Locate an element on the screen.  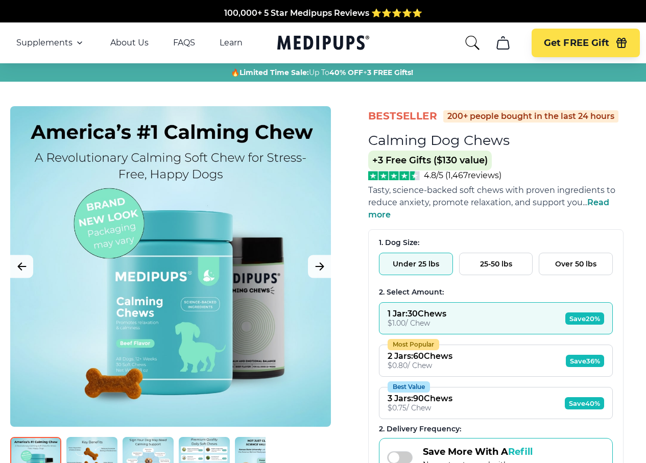
h1: Calming Dog Chews is located at coordinates (439, 140).